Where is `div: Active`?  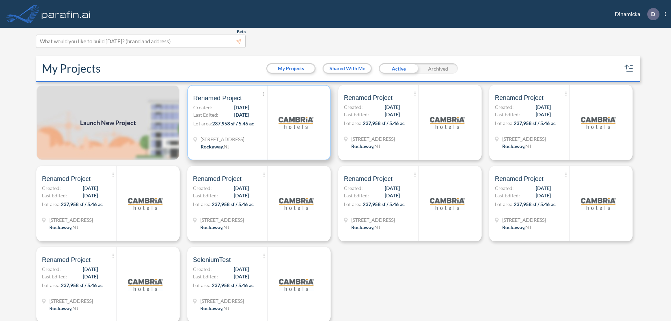 div: Active is located at coordinates (398, 68).